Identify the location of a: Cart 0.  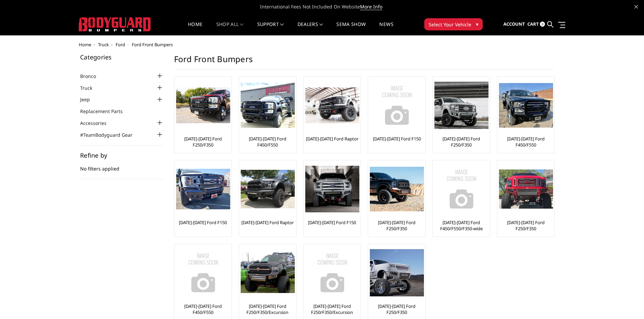
(536, 24).